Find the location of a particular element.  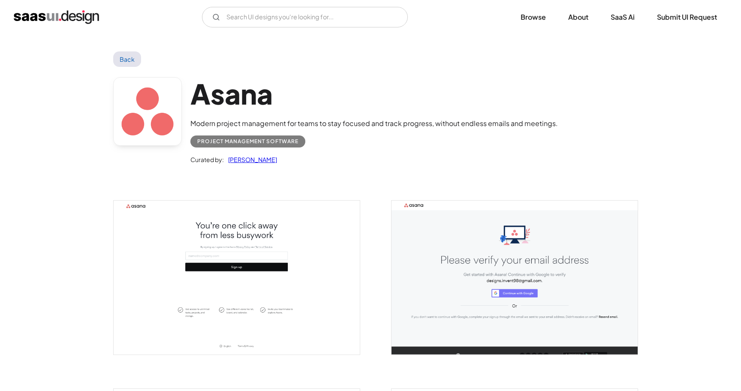

a: Back is located at coordinates (127, 59).